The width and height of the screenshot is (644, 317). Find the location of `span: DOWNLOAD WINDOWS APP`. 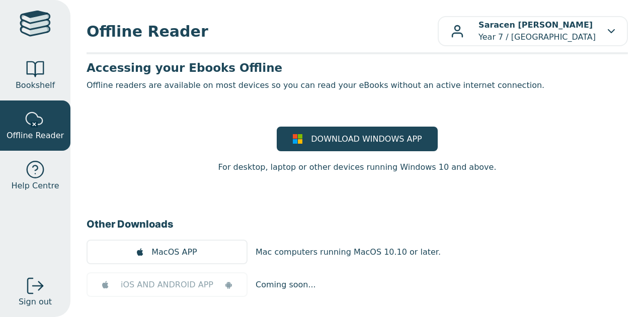

span: DOWNLOAD WINDOWS APP is located at coordinates (366, 139).